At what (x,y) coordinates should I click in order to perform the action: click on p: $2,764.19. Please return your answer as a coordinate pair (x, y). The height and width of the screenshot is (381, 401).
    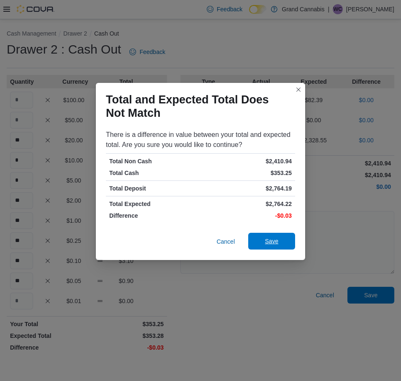
    Looking at the image, I should click on (247, 188).